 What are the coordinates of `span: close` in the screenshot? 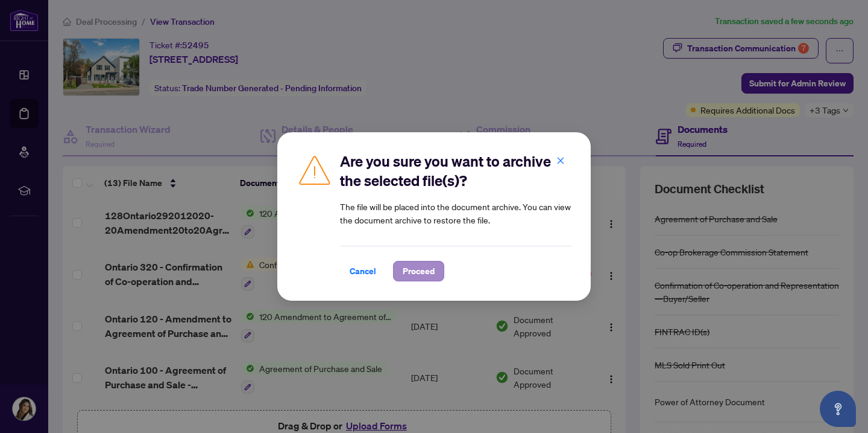 It's located at (560, 161).